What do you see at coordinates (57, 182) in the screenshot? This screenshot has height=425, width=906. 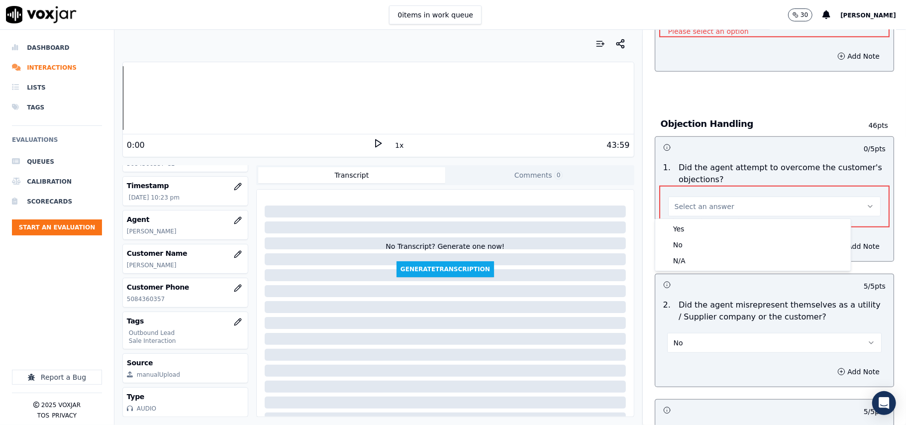 I see `li: Calibration` at bounding box center [57, 182].